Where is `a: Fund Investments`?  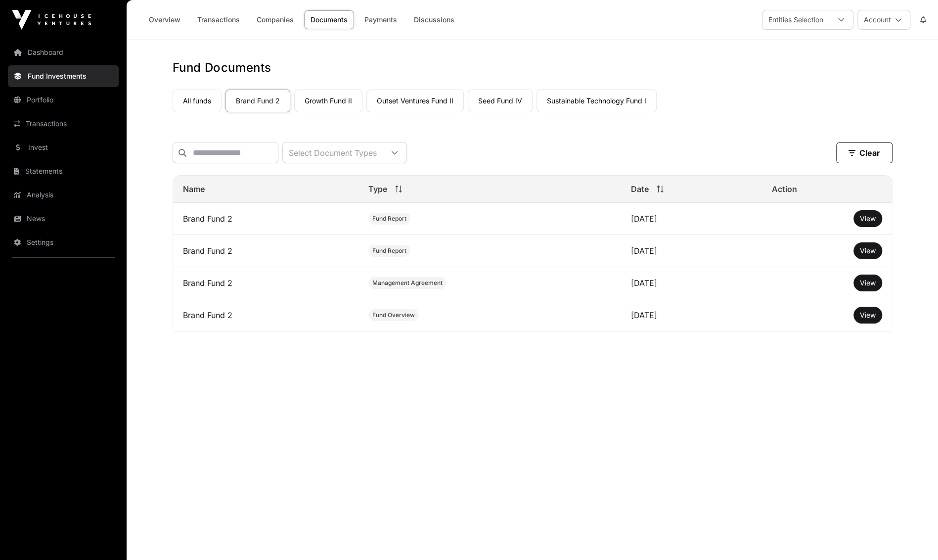
a: Fund Investments is located at coordinates (63, 76).